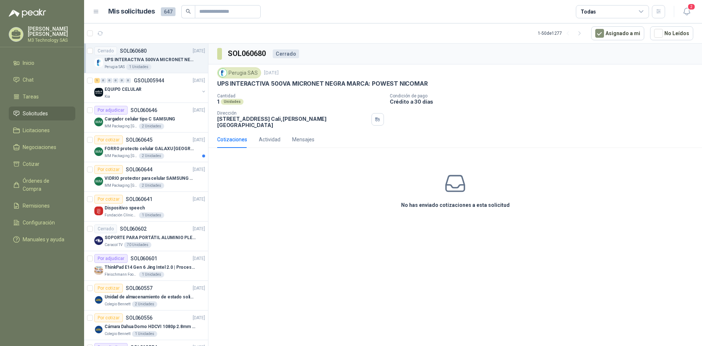 The height and width of the screenshot is (346, 702). What do you see at coordinates (107, 97) in the screenshot?
I see `p: Kia` at bounding box center [107, 97].